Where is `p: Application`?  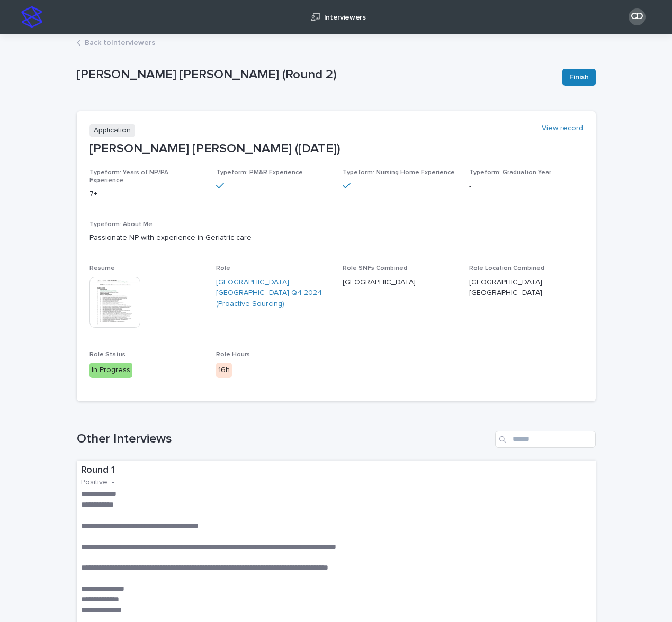
p: Application is located at coordinates (112, 130).